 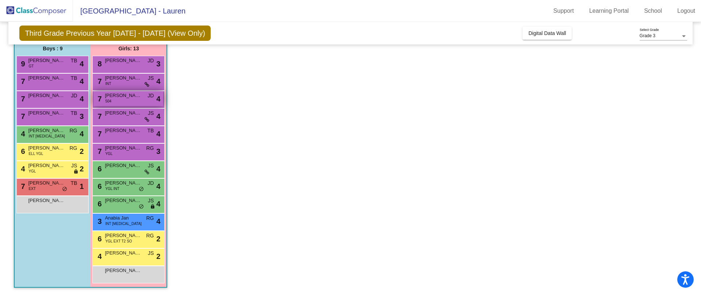 What do you see at coordinates (647, 36) in the screenshot?
I see `span: Grade 3` at bounding box center [647, 36].